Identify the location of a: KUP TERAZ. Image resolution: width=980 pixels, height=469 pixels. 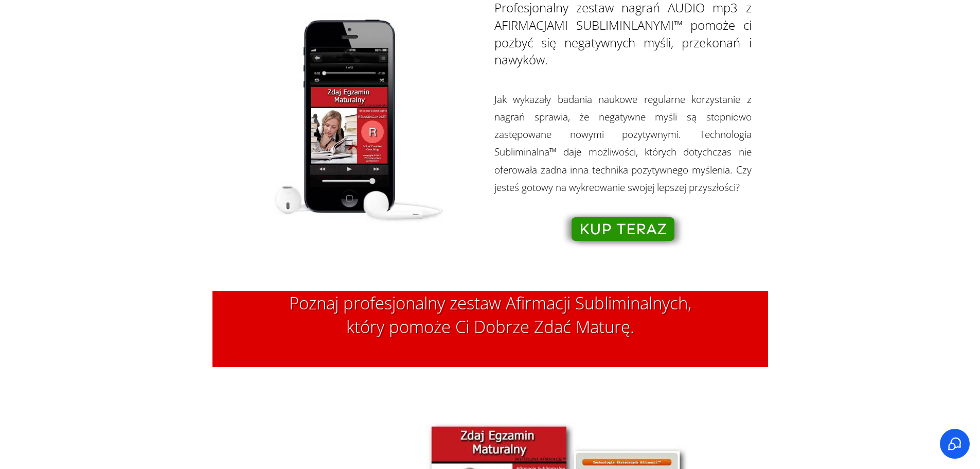
(623, 229).